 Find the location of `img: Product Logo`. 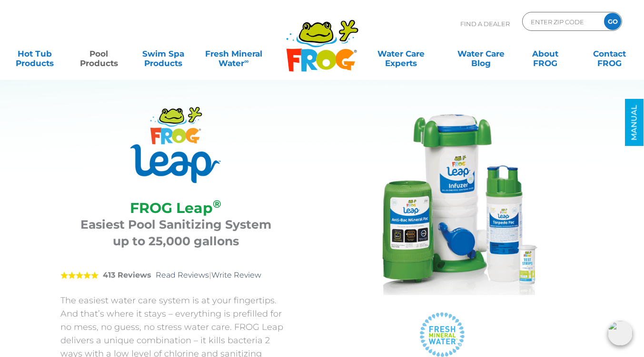

img: Product Logo is located at coordinates (175, 145).